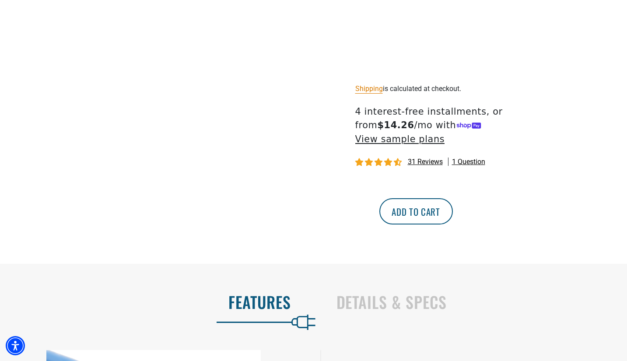 Image resolution: width=627 pixels, height=361 pixels. I want to click on span: 31 reviews, so click(425, 161).